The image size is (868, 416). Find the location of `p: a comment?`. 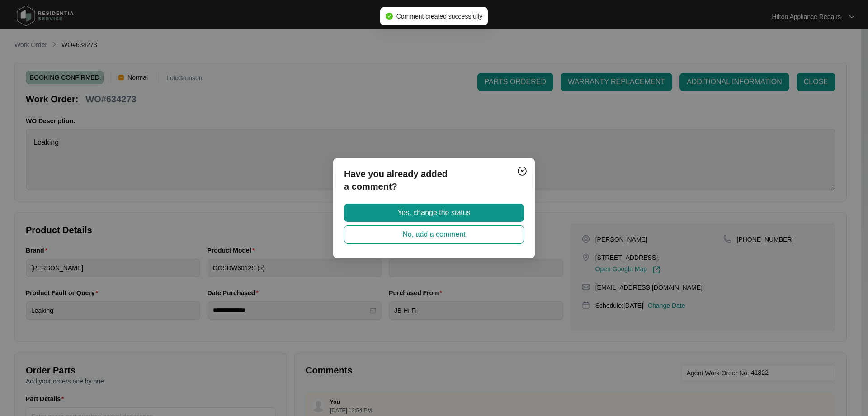

p: a comment? is located at coordinates (434, 187).